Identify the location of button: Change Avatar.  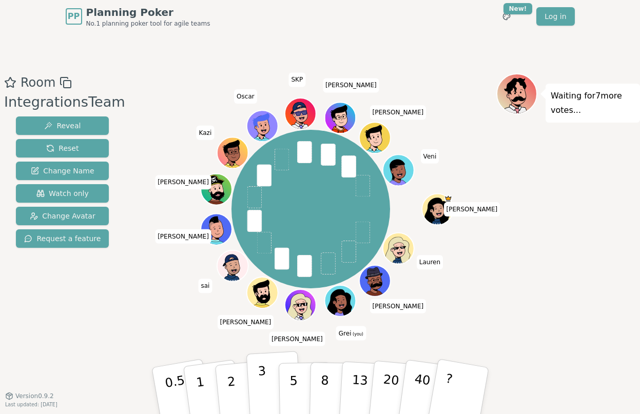
(62, 216).